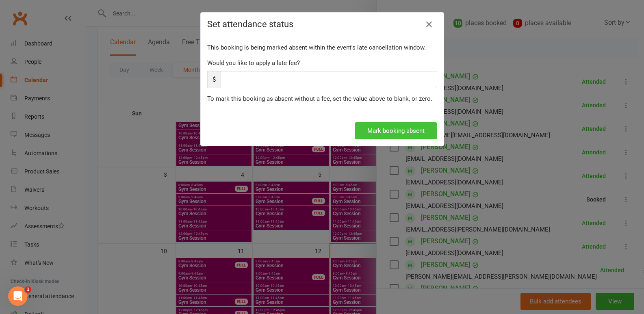  I want to click on div: This booking is being marked absent within the event's late cancellation window., so click(322, 48).